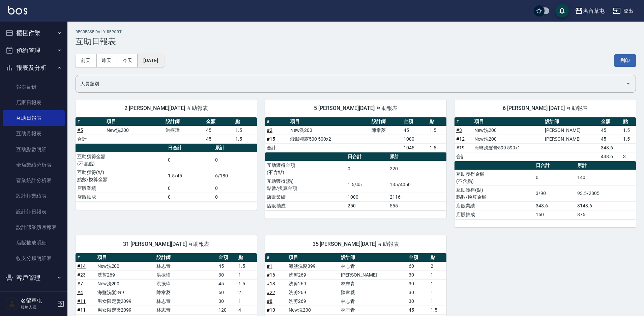 This screenshot has width=644, height=316. I want to click on a: #13, so click(271, 284).